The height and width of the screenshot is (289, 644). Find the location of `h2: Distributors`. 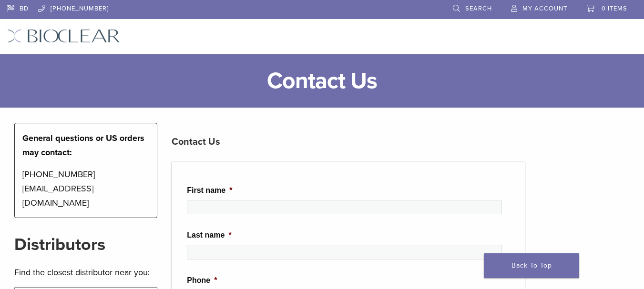

h2: Distributors is located at coordinates (86, 245).